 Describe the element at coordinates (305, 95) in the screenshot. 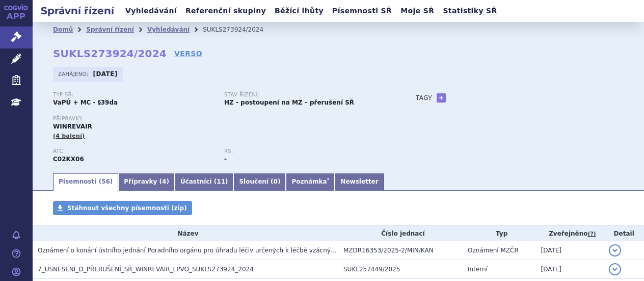

I see `p: Stav řízení:` at that location.